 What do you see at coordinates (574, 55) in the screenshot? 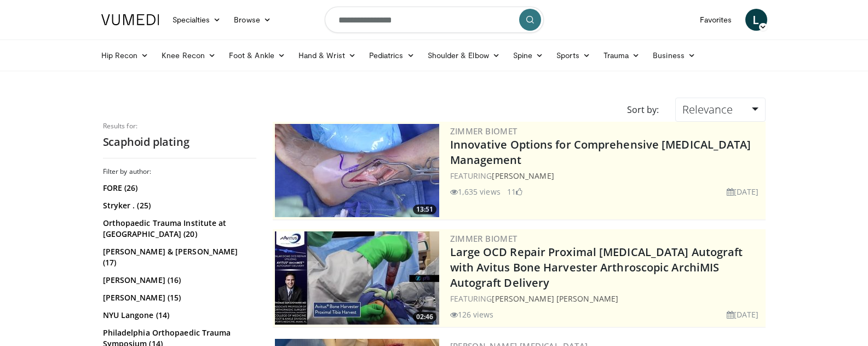
I see `a: Sports` at bounding box center [574, 55].